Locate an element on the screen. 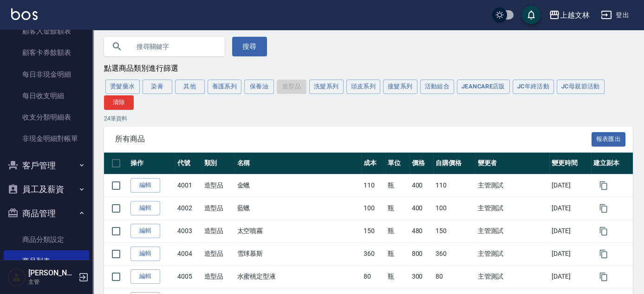 This screenshot has width=644, height=294. td: 雪球慕斯 is located at coordinates (298, 253).